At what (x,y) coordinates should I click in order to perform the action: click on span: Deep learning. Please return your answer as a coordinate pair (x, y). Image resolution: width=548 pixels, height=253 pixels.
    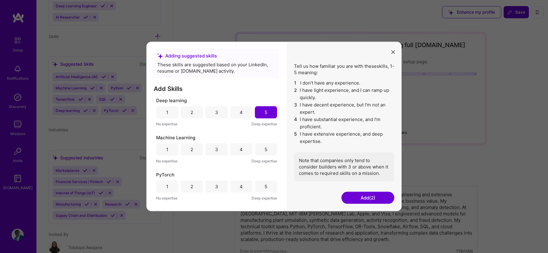
    Looking at the image, I should click on (171, 100).